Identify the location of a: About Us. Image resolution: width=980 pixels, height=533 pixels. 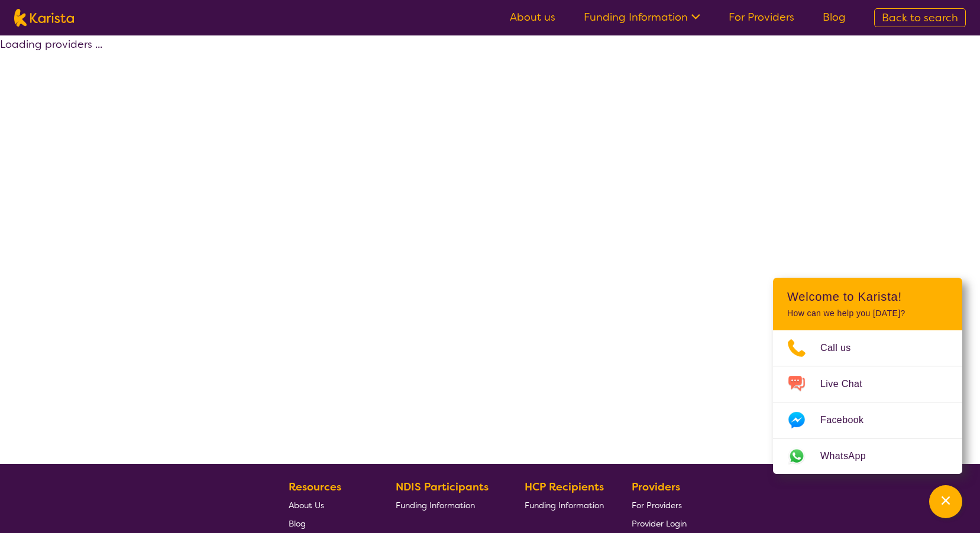
(329, 505).